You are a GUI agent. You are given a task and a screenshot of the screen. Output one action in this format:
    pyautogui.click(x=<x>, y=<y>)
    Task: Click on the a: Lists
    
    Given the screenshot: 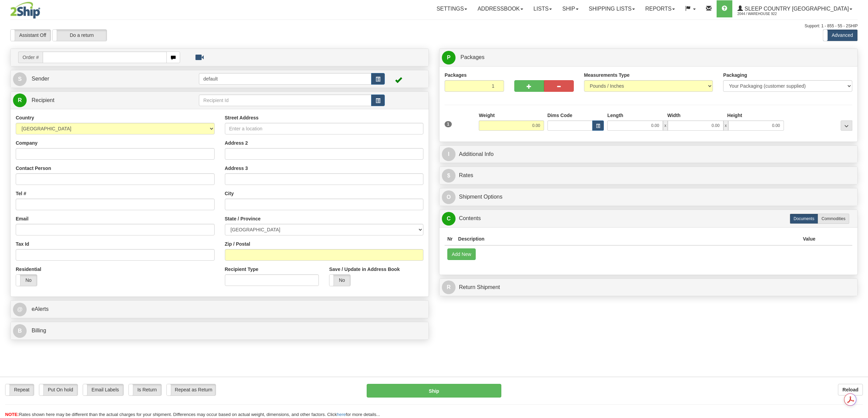 What is the action you would take?
    pyautogui.click(x=543, y=9)
    